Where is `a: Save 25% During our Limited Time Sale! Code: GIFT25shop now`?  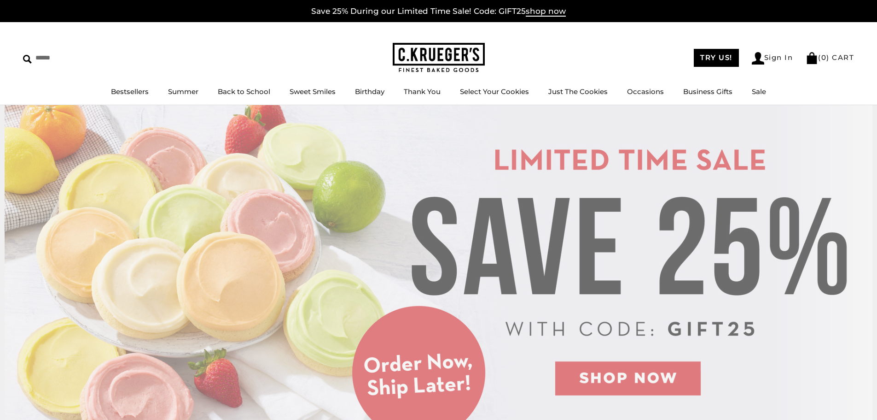 a: Save 25% During our Limited Time Sale! Code: GIFT25shop now is located at coordinates (438, 12).